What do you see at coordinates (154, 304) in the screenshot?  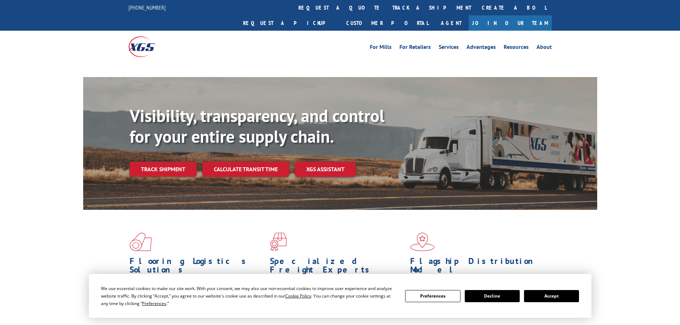 I see `span: Preferences` at bounding box center [154, 304].